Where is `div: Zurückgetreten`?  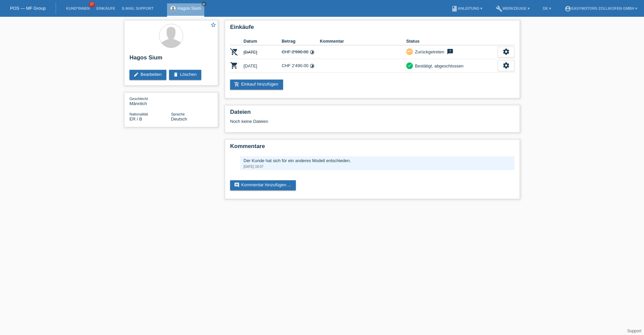 div: Zurückgetreten is located at coordinates (428, 52).